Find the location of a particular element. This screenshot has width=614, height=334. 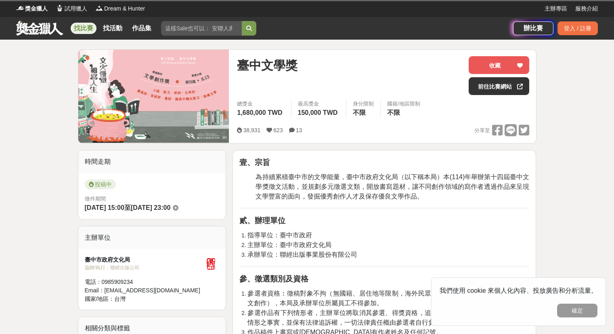

span: 150,000 TWD is located at coordinates (318, 112).